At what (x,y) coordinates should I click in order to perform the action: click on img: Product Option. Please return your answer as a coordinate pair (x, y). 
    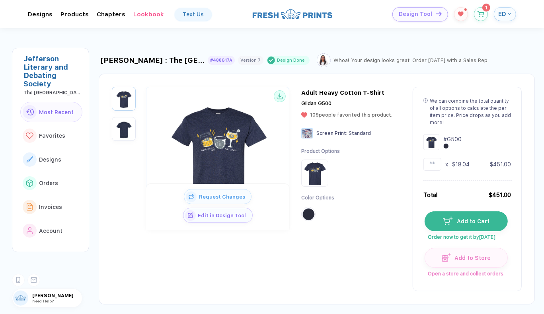
    Looking at the image, I should click on (315, 173).